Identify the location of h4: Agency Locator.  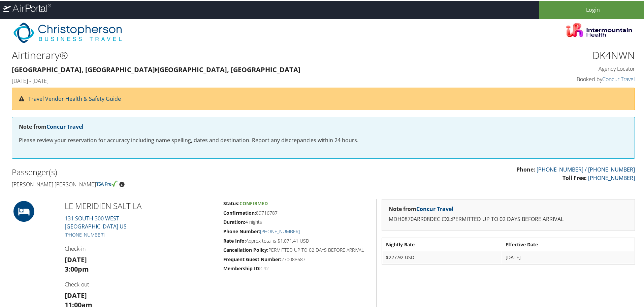
(561, 68).